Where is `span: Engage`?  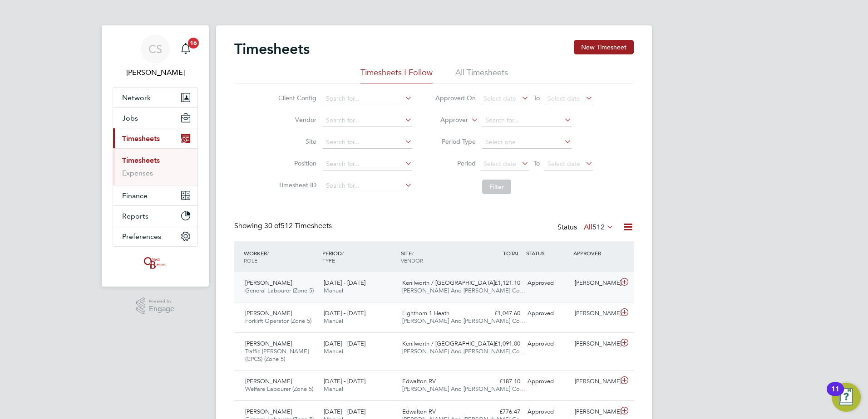 span: Engage is located at coordinates (161, 309).